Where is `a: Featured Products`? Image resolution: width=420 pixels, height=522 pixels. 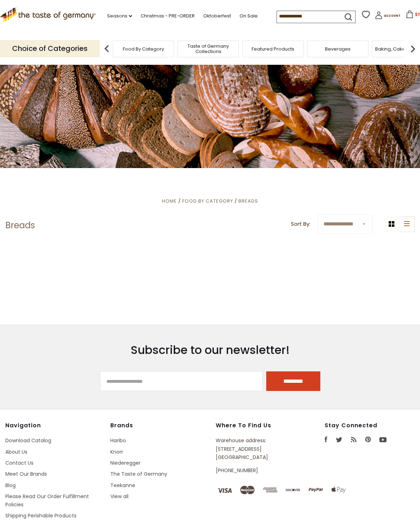
a: Featured Products is located at coordinates (273, 49).